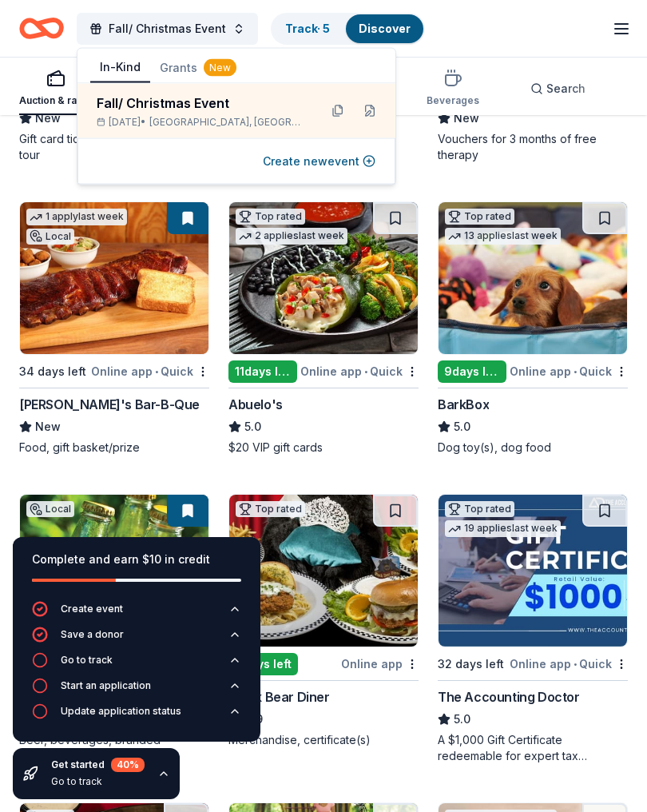 The height and width of the screenshot is (812, 647). I want to click on img: Image for BarkBox, so click(533, 278).